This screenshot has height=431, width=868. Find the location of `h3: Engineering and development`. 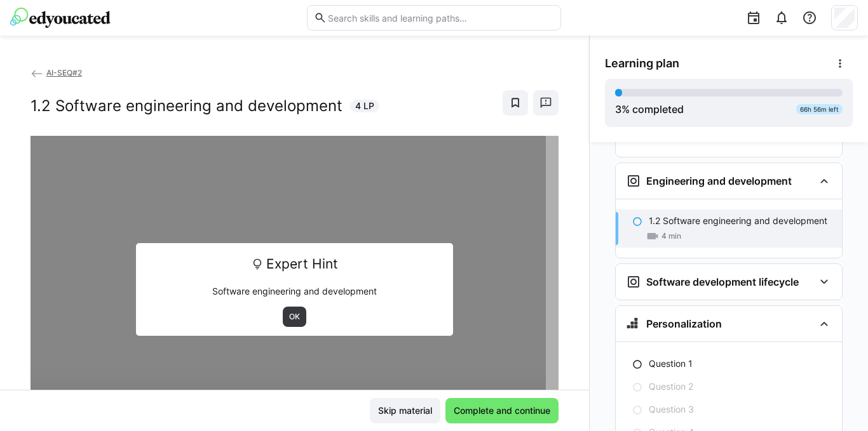

h3: Engineering and development is located at coordinates (719, 181).